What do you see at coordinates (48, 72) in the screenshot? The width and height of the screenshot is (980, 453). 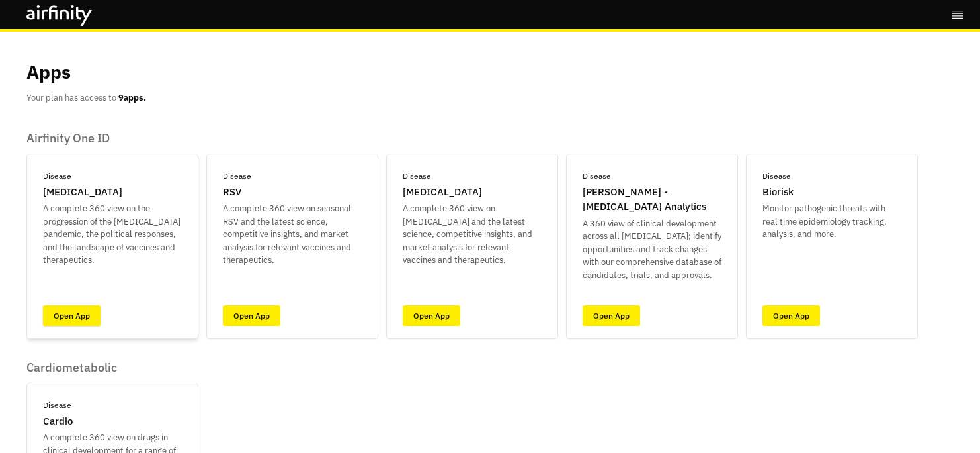 I see `p: Apps` at bounding box center [48, 72].